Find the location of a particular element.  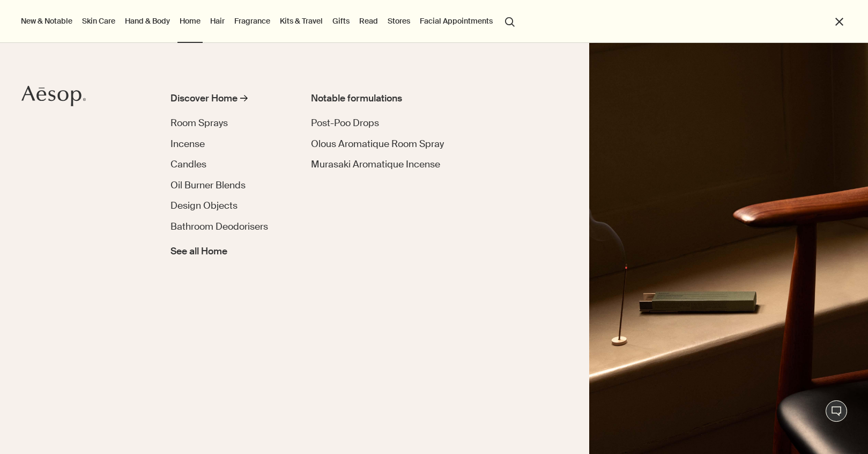

a: Olous Aromatique Room Spray is located at coordinates (377, 144).